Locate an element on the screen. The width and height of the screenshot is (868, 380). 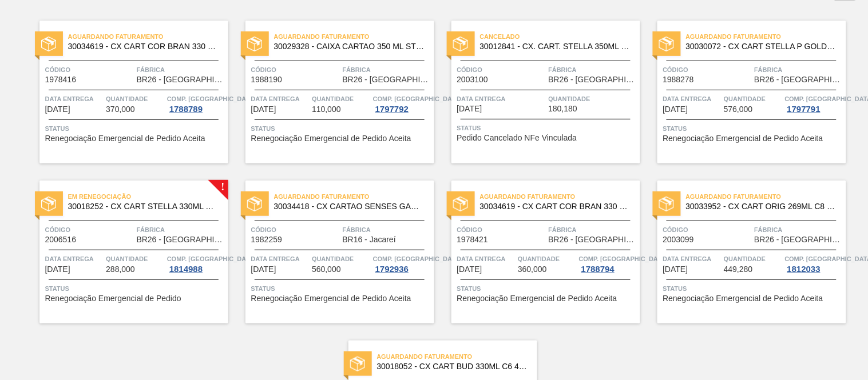
span: 360,000 is located at coordinates (532, 269).